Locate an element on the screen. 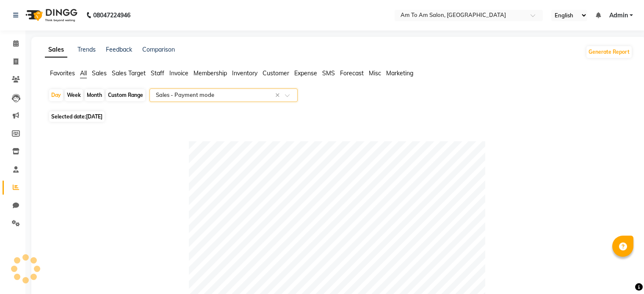 The width and height of the screenshot is (644, 294). span: Forecast is located at coordinates (352, 74).